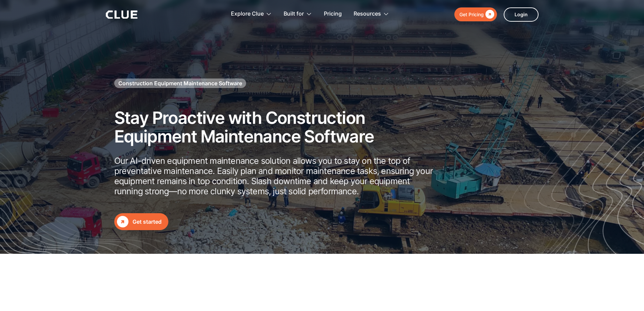  What do you see at coordinates (141, 221) in the screenshot?
I see `a: Get started` at bounding box center [141, 221].